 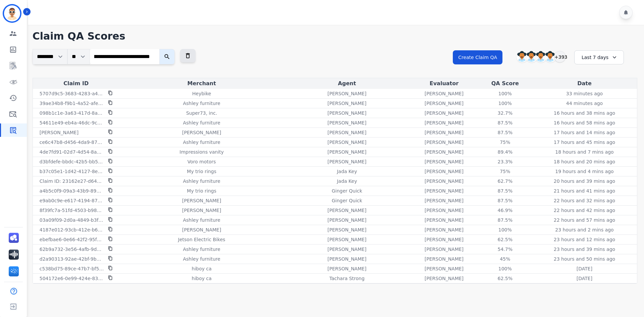 I want to click on p: 03a09f09-2d0a-4849-b3f5-2cda1154742e, so click(x=72, y=220).